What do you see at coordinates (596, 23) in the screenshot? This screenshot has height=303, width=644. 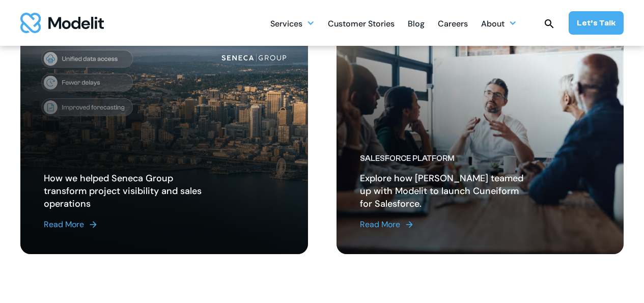 I see `a: Let’s Talk` at bounding box center [596, 23].